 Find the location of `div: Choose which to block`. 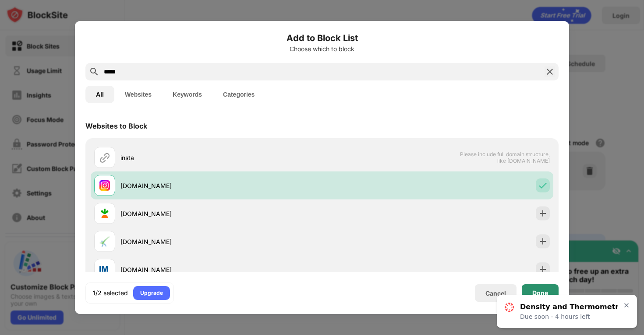

div: Choose which to block is located at coordinates (322, 49).